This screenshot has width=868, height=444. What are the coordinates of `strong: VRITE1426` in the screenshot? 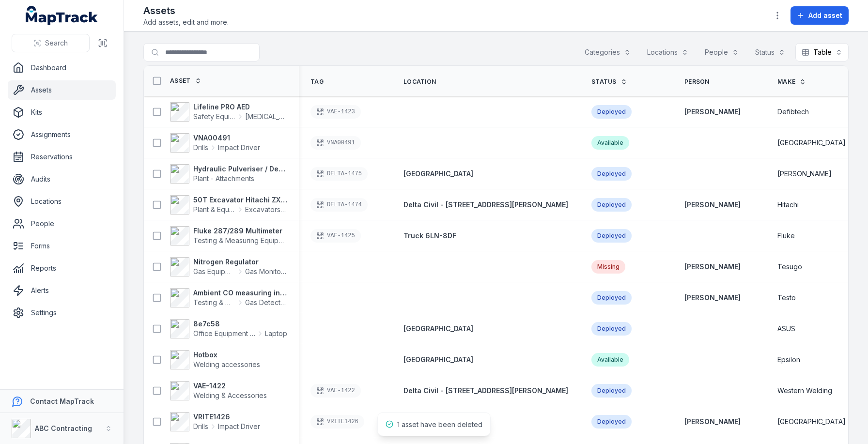 It's located at (227, 417).